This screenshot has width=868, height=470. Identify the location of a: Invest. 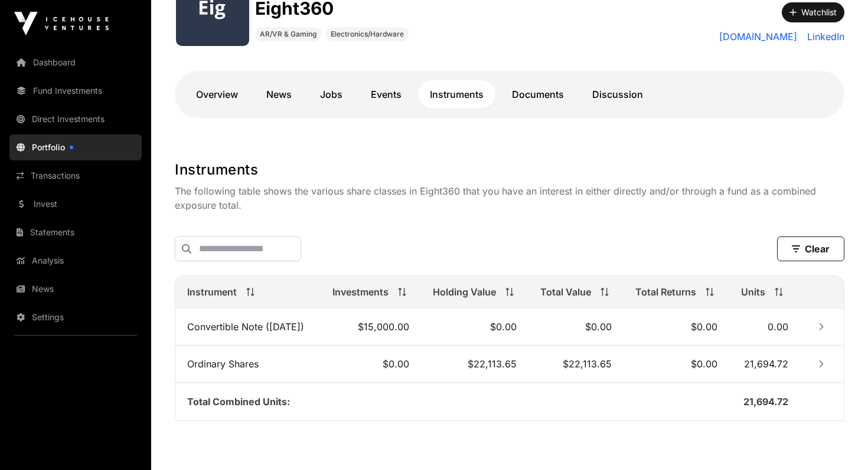
(76, 204).